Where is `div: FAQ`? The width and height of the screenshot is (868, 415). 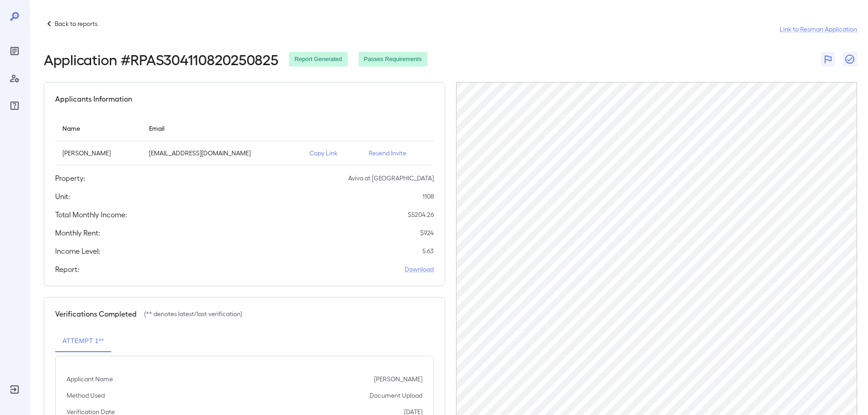 div: FAQ is located at coordinates (15, 105).